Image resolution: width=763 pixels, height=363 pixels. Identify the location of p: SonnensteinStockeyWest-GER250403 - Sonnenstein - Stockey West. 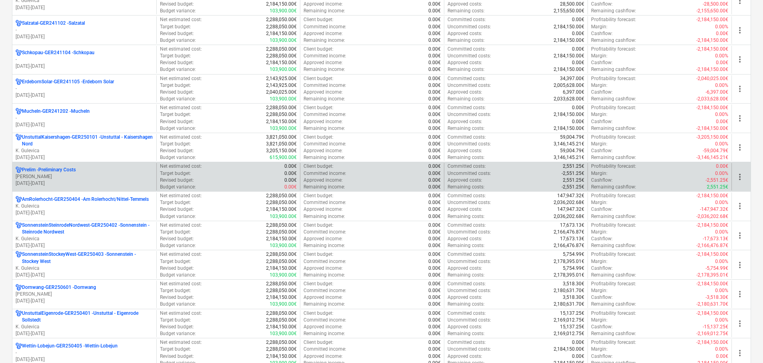
(87, 258).